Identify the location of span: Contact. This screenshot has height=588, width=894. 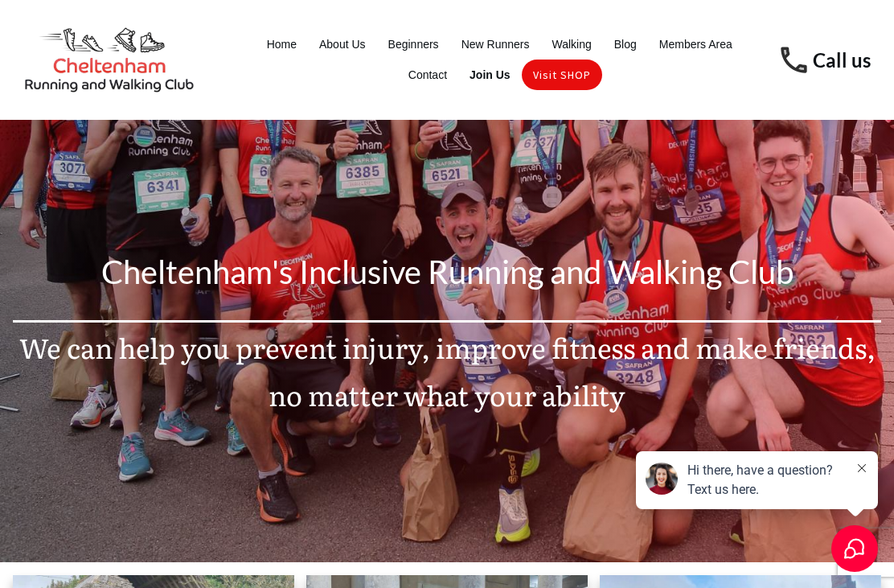
(428, 75).